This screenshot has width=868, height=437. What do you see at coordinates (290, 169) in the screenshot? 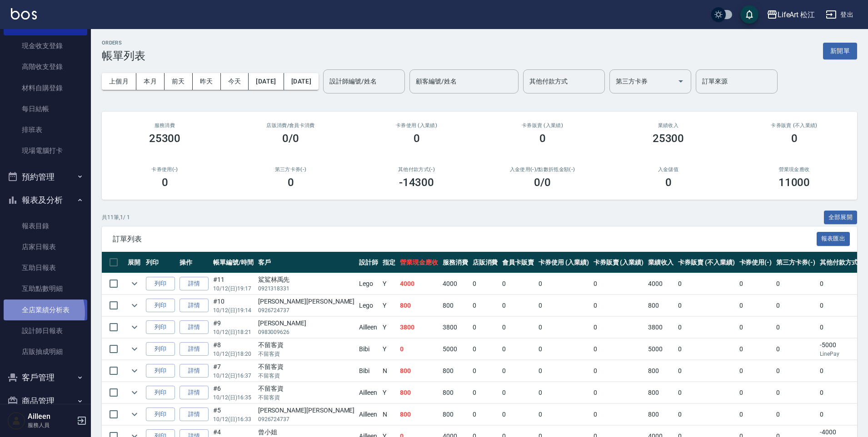
I see `h2: 第三方卡券(-)` at bounding box center [290, 169].